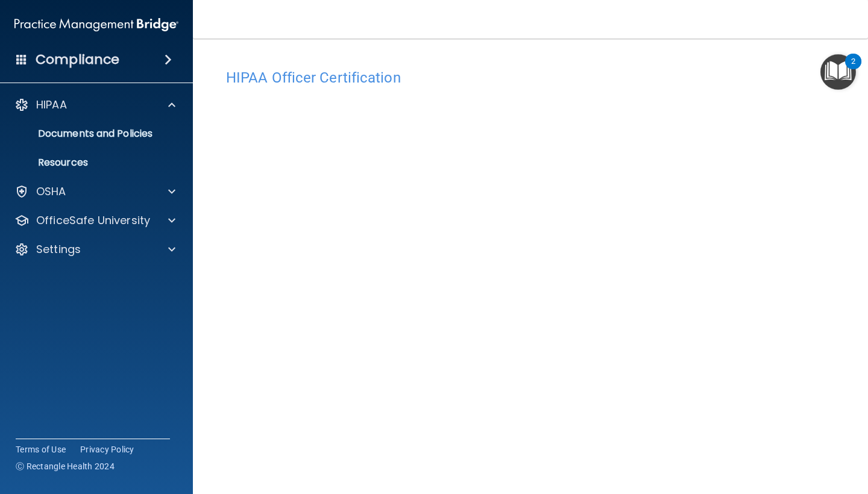 The width and height of the screenshot is (868, 494). Describe the element at coordinates (95, 220) in the screenshot. I see `a: OfficeSafe University` at that location.